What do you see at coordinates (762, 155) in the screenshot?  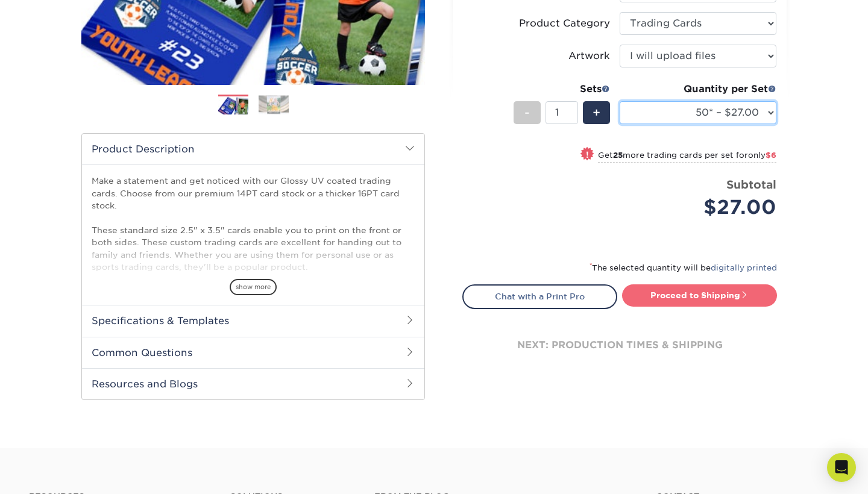 I see `span: only` at bounding box center [762, 155].